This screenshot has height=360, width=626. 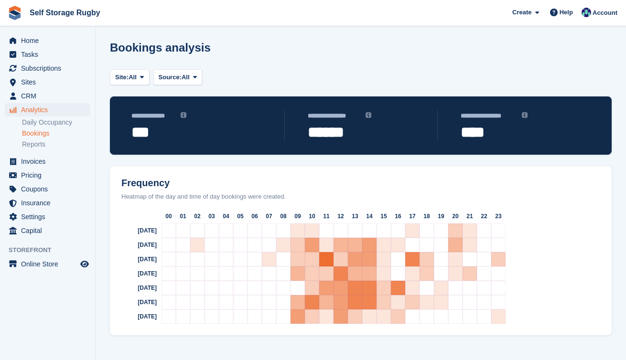 I want to click on span: Create, so click(x=522, y=12).